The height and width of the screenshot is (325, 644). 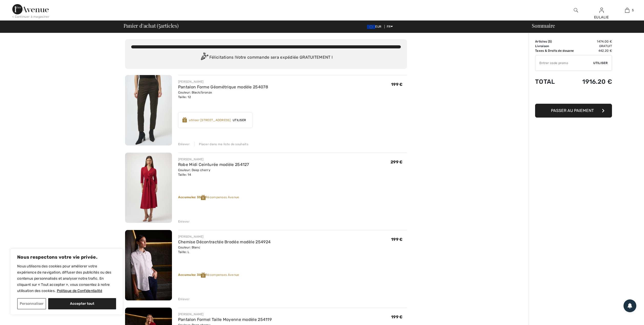 What do you see at coordinates (557, 82) in the screenshot?
I see `td: Total` at bounding box center [557, 82].